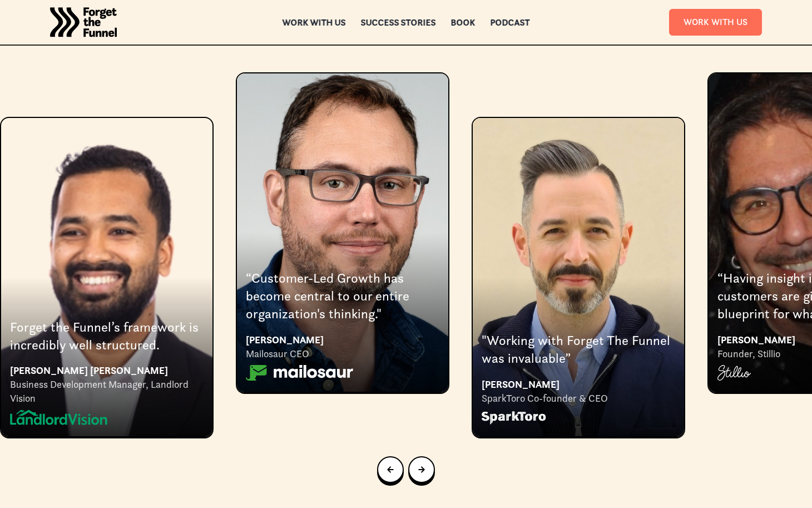 The height and width of the screenshot is (508, 812). I want to click on div: Mailosaur CEO, so click(342, 354).